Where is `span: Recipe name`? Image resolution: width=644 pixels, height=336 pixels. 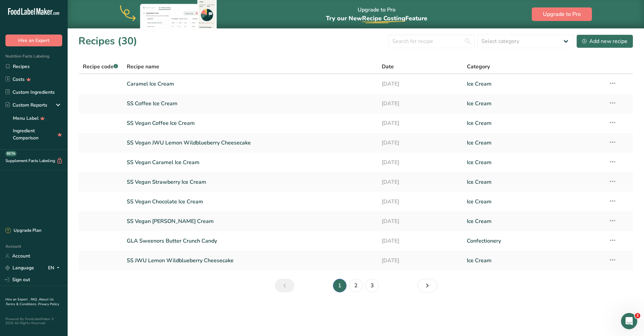
span: Recipe name is located at coordinates (143, 67).